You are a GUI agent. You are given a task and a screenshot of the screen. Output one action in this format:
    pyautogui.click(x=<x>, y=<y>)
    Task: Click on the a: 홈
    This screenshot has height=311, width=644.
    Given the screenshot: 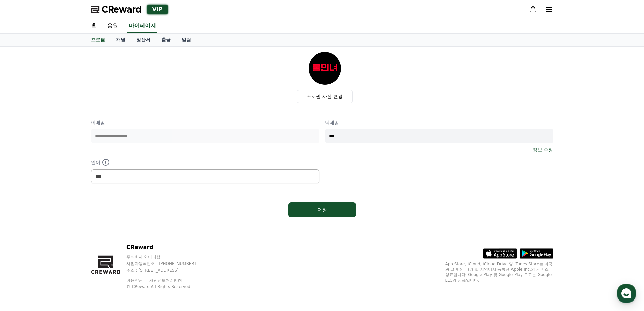 What is the action you would take?
    pyautogui.click(x=93, y=26)
    